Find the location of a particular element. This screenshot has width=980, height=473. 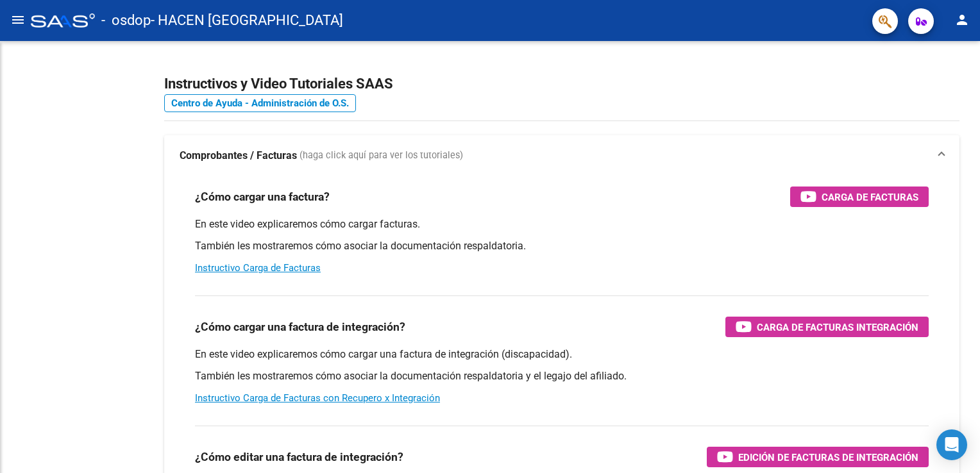

a: Instructivo Carga de Facturas is located at coordinates (258, 268).